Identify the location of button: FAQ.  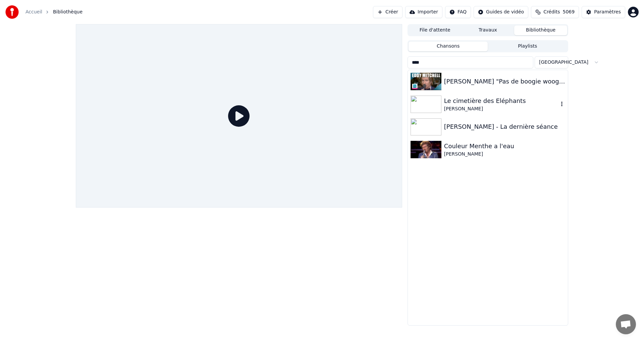
(458, 12).